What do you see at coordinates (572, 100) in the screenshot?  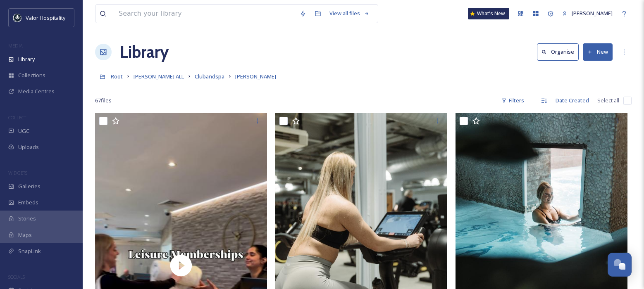 I see `div: Date Created` at bounding box center [572, 100].